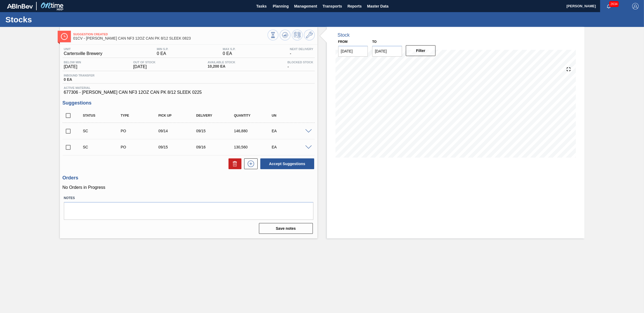 The width and height of the screenshot is (644, 313). What do you see at coordinates (144, 62) in the screenshot?
I see `span: Out Of Stock` at bounding box center [144, 62].